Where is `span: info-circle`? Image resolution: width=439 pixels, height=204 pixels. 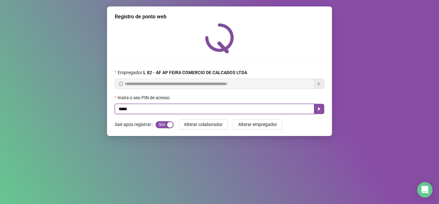 span: info-circle is located at coordinates (121, 84).